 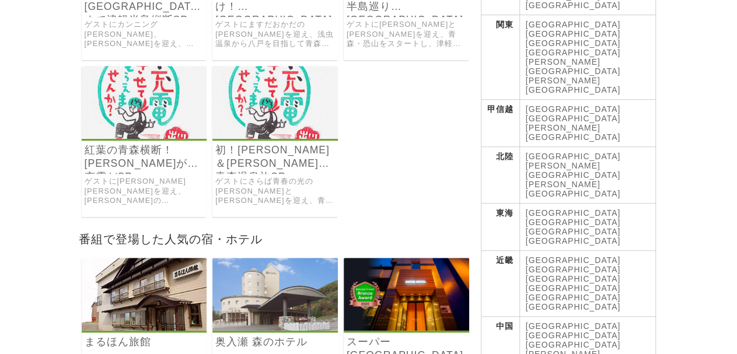 I want to click on th: 東海, so click(x=500, y=227).